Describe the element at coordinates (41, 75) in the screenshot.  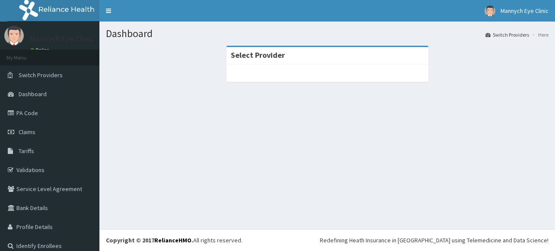
I see `span: Switch Providers` at that location.